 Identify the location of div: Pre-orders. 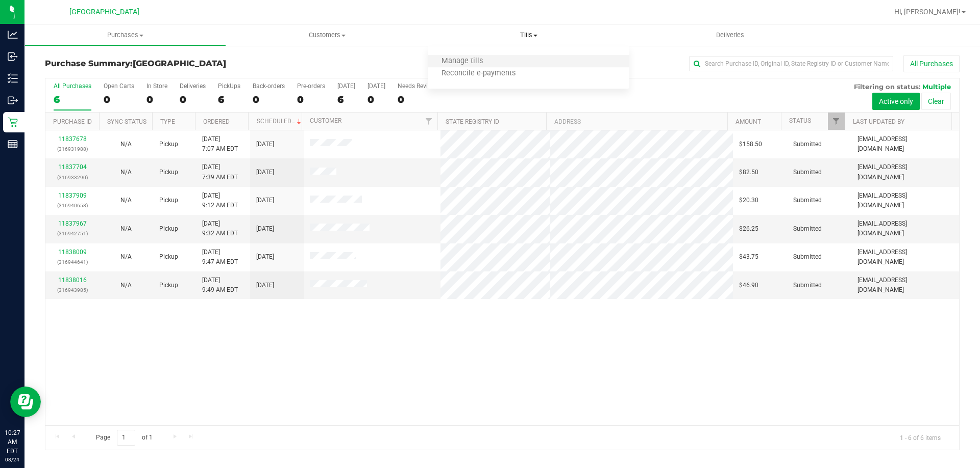
(311, 86).